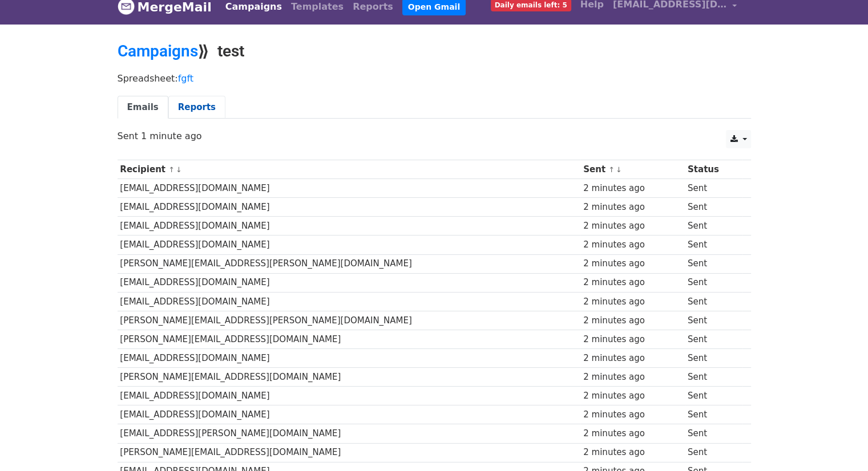 Image resolution: width=868 pixels, height=471 pixels. Describe the element at coordinates (632, 169) in the screenshot. I see `th: Sent` at that location.